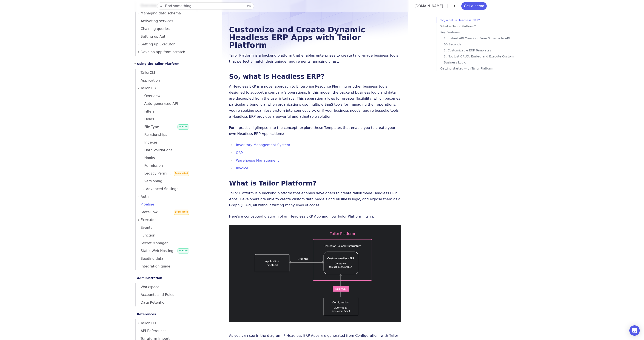  Describe the element at coordinates (151, 331) in the screenshot. I see `span: API References` at that location.